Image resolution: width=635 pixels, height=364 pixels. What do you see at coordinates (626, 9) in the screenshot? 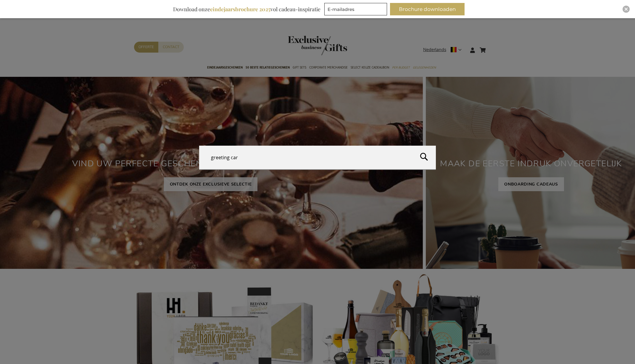
I see `div: Close` at bounding box center [626, 9].